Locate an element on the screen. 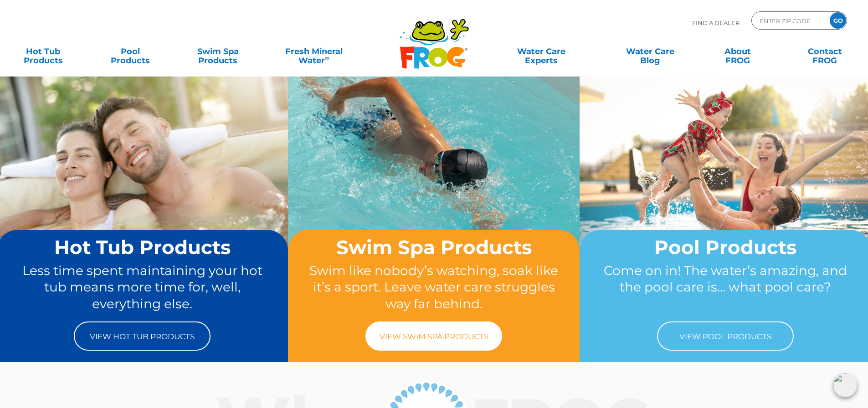 This screenshot has height=408, width=868. p: Less time spent maintaining your hot tub means more time for, well, everything else. is located at coordinates (143, 287).